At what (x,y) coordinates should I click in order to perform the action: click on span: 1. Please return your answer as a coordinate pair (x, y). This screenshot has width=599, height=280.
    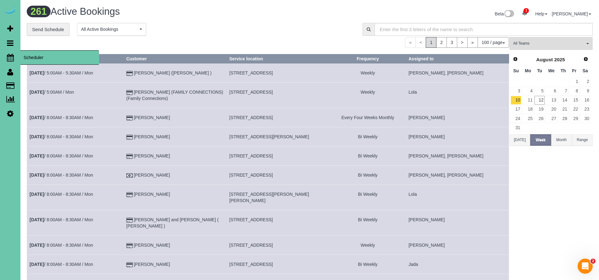
    Looking at the image, I should click on (526, 11).